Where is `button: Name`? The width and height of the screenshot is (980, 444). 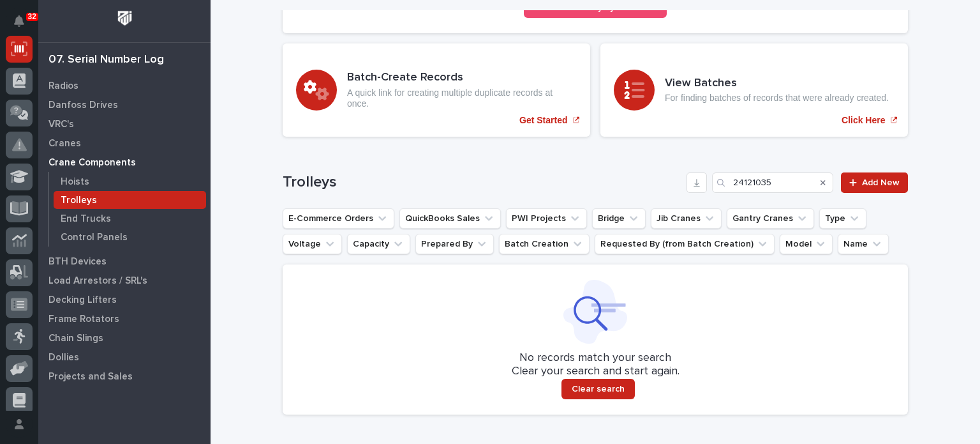 button: Name is located at coordinates (863, 244).